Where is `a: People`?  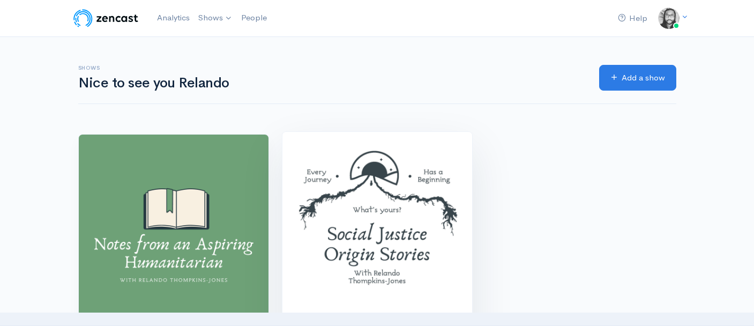 a: People is located at coordinates (254, 18).